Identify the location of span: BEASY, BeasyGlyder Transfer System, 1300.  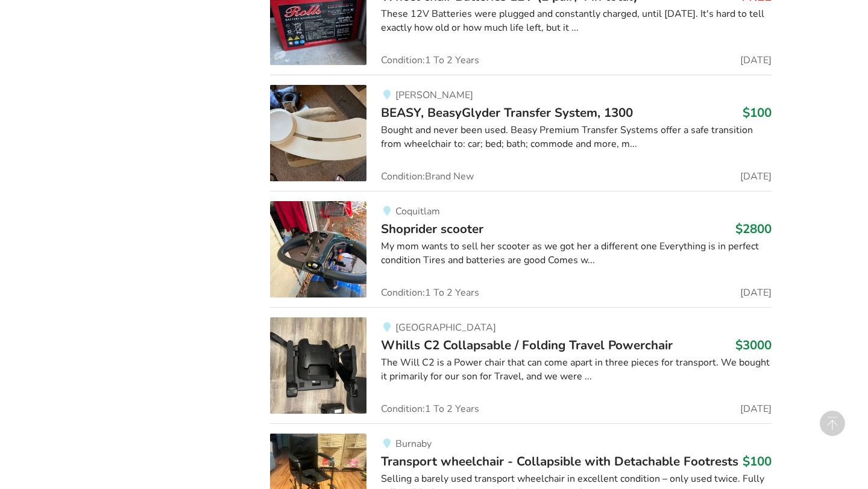
(507, 113).